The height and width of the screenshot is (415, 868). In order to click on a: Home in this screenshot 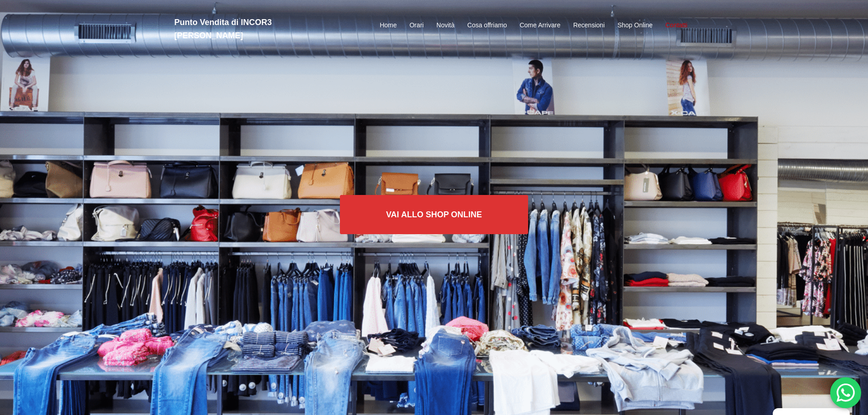, I will do `click(388, 26)`.